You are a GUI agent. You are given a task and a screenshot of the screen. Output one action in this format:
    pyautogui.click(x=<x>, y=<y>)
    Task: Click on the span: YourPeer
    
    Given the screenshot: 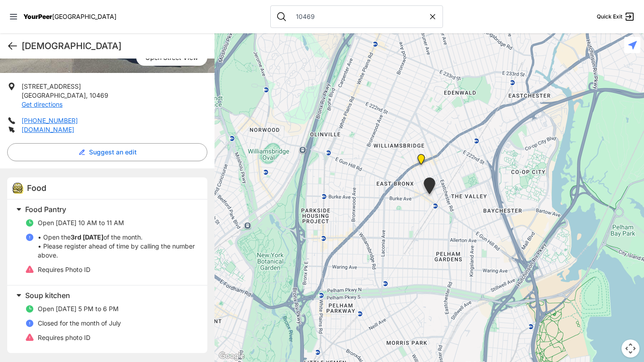 What is the action you would take?
    pyautogui.click(x=38, y=16)
    